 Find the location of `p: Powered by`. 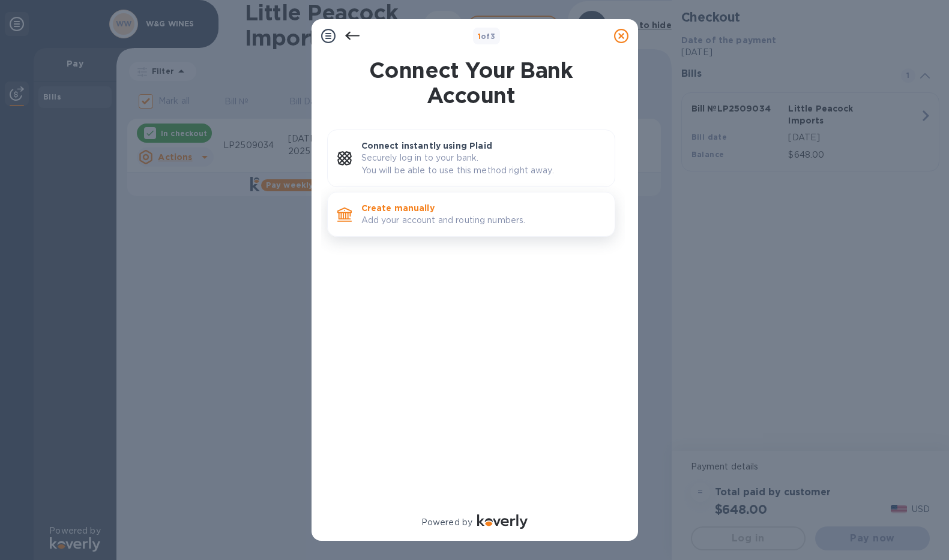

p: Powered by is located at coordinates (447, 522).